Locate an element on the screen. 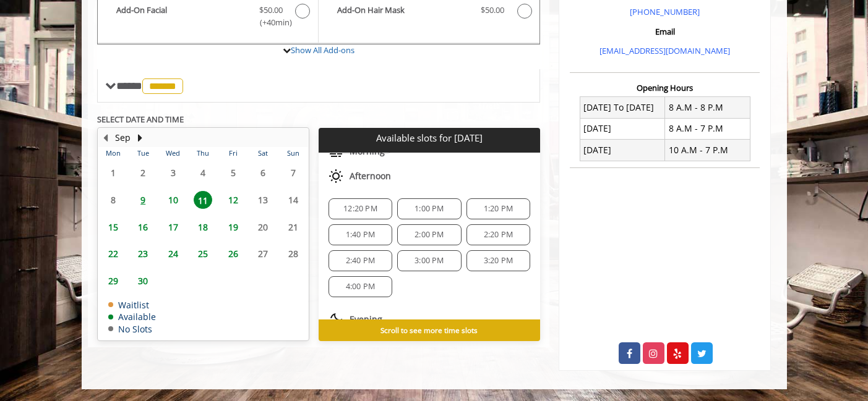 This screenshot has width=868, height=401. div: 2:00 PM is located at coordinates (429, 235).